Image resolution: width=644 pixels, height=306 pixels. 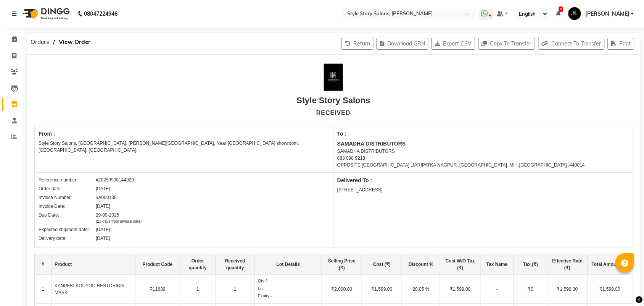 What do you see at coordinates (184, 134) in the screenshot?
I see `div: From :` at bounding box center [184, 134].